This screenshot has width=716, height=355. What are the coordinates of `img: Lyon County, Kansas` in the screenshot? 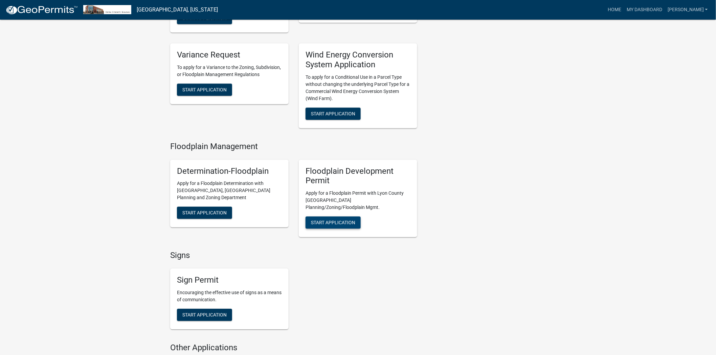 It's located at (107, 9).